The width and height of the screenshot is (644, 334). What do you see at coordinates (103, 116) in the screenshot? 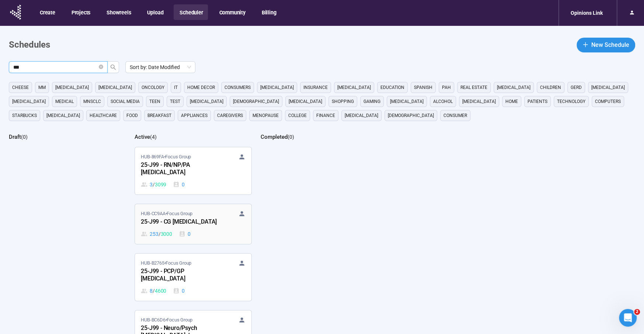
I see `span: healthcare` at bounding box center [103, 116].